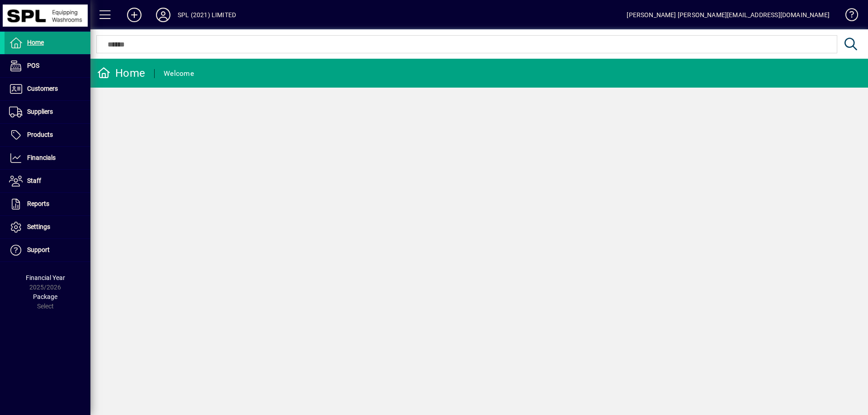  Describe the element at coordinates (41, 157) in the screenshot. I see `span: Financials` at that location.